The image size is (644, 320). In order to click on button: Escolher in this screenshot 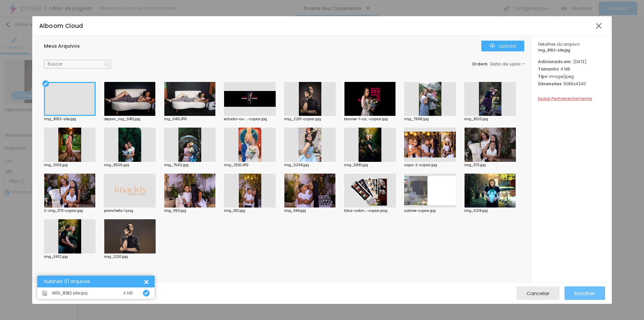, I will do `click(584, 293)`.